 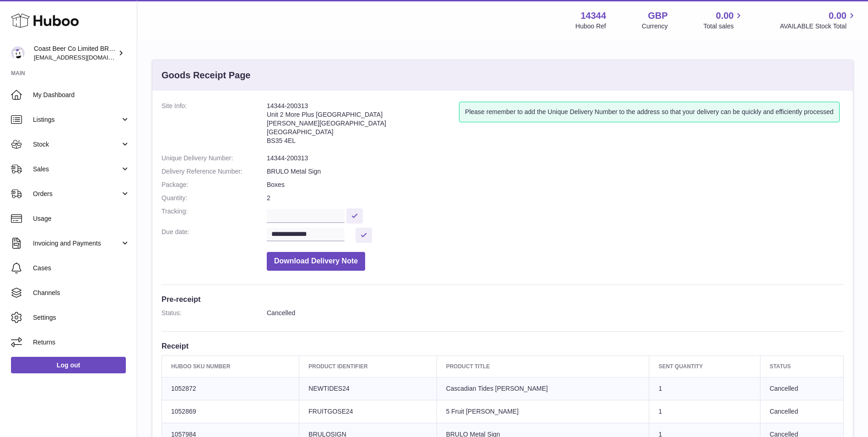 What do you see at coordinates (214, 215) in the screenshot?
I see `dt: Tracking:` at bounding box center [214, 215].